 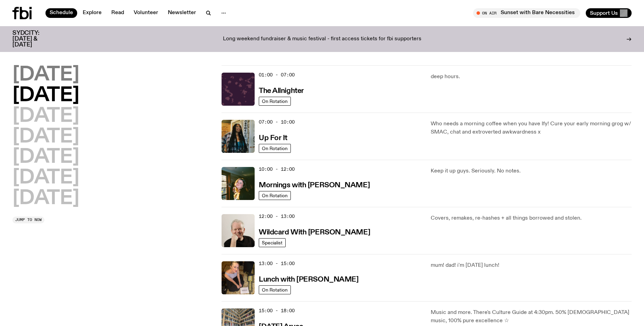 I want to click on p: deep hours., so click(x=531, y=77).